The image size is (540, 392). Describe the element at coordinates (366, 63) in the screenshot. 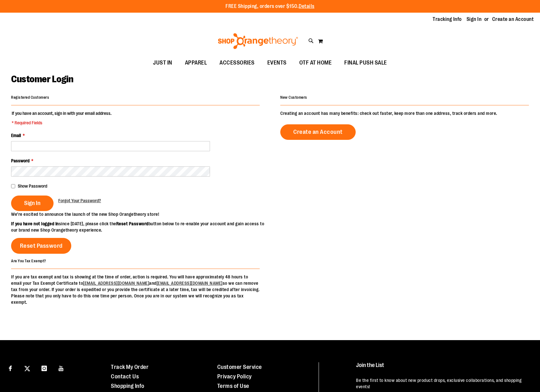

I see `span: FINAL PUSH SALE` at that location.